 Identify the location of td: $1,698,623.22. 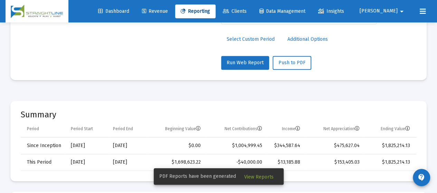
(177, 162).